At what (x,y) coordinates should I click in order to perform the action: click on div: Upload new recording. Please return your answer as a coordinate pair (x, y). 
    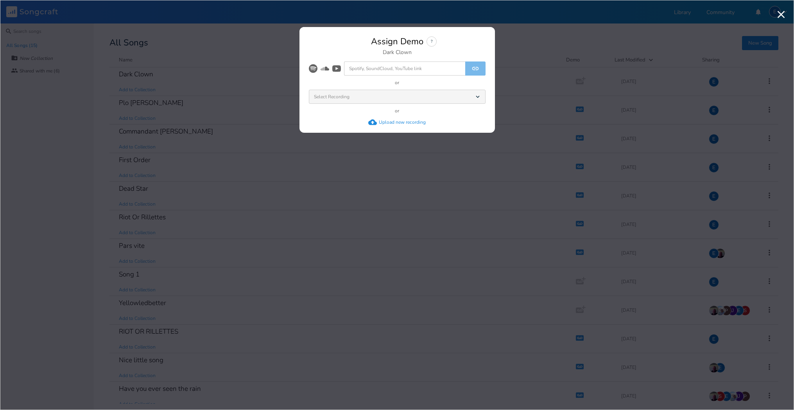
    Looking at the image, I should click on (402, 122).